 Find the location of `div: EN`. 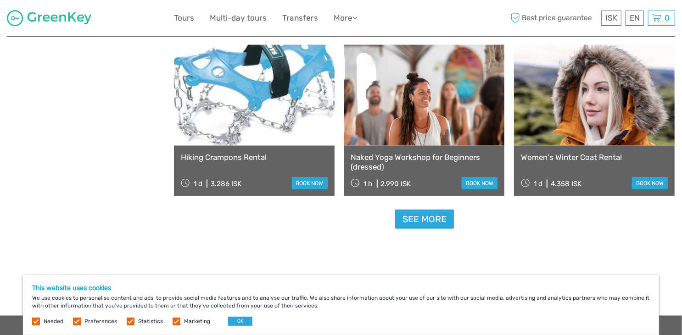

div: EN is located at coordinates (635, 18).